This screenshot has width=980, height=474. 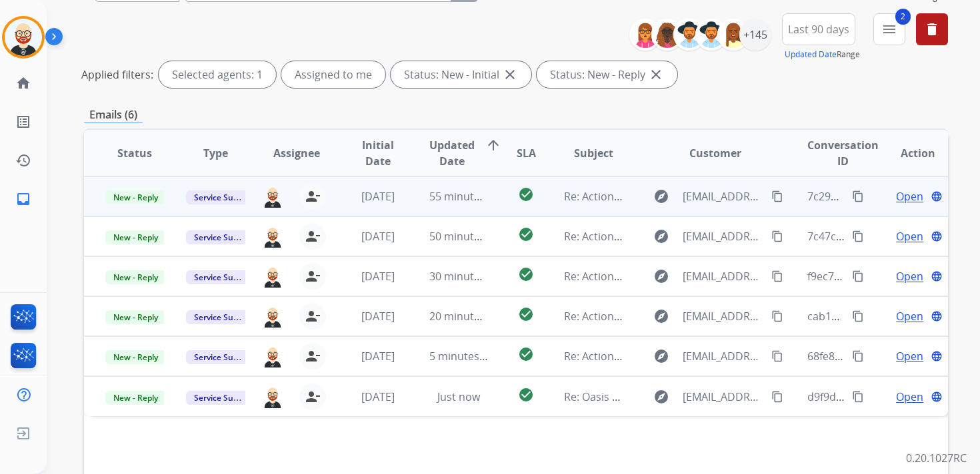 I want to click on div: Assigned to me, so click(x=333, y=75).